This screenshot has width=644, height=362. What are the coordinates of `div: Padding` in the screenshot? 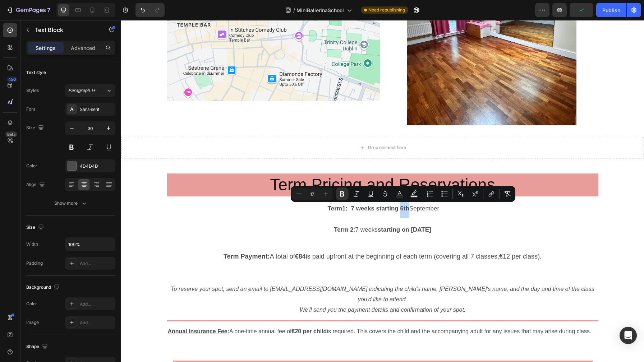 It's located at (34, 263).